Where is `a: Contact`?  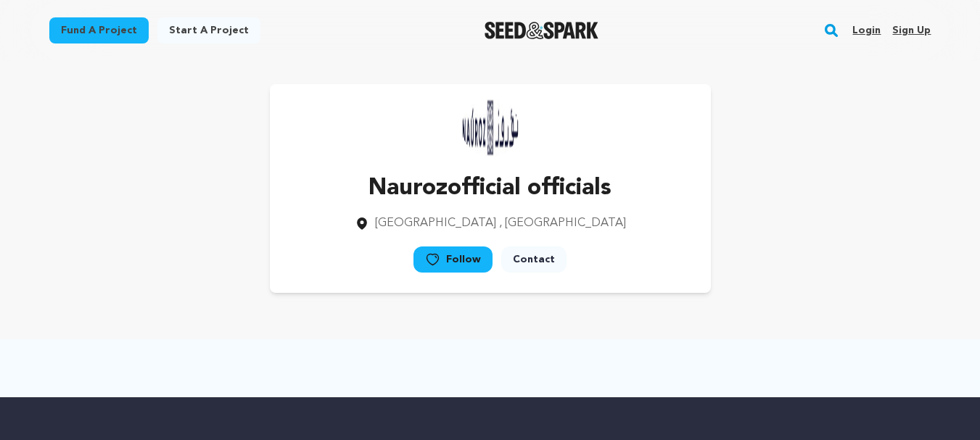 a: Contact is located at coordinates (534, 259).